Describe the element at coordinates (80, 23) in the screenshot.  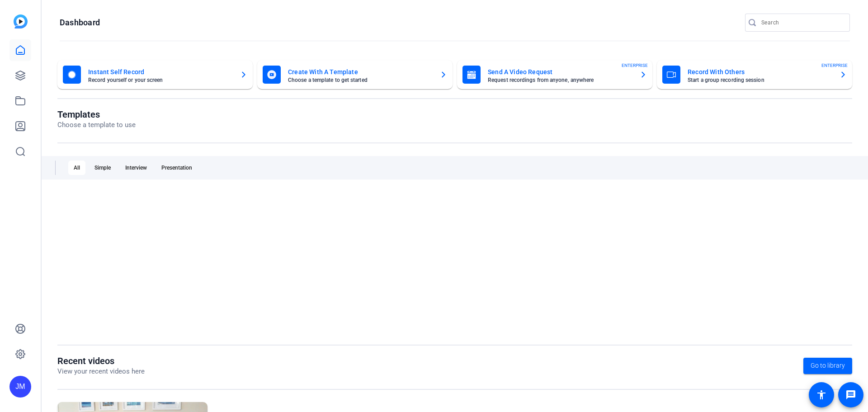
I see `h1: Dashboard` at that location.